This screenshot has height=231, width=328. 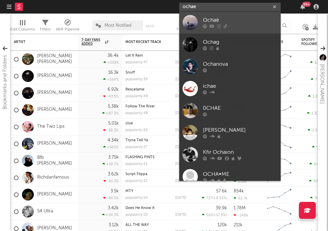 I want to click on div: FLASHING PINTS, so click(x=156, y=157).